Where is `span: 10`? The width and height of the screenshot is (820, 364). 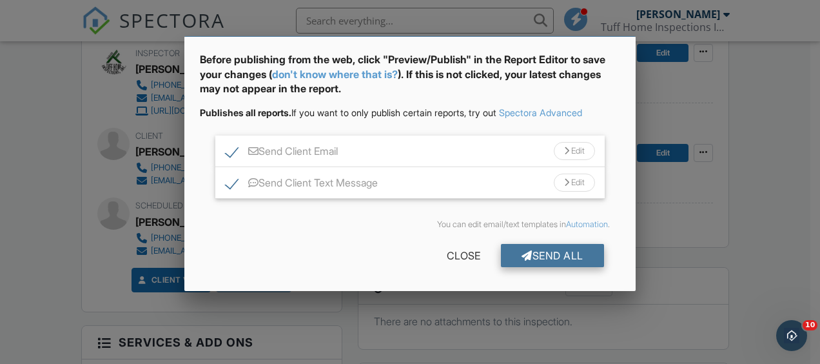
span: 10 is located at coordinates (810, 325).